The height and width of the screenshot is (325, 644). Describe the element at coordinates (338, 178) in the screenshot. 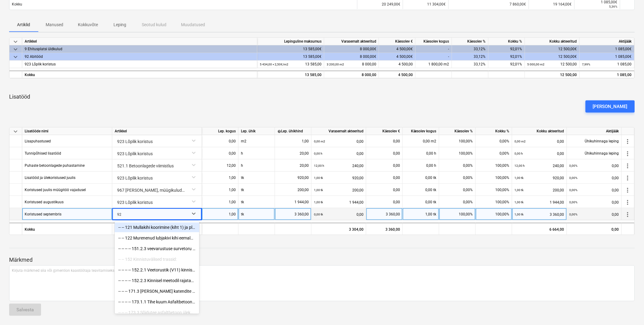

I see `div: 920,00` at that location.